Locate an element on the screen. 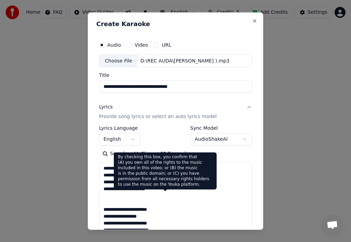 The image size is (351, 242). label: Title is located at coordinates (175, 75).